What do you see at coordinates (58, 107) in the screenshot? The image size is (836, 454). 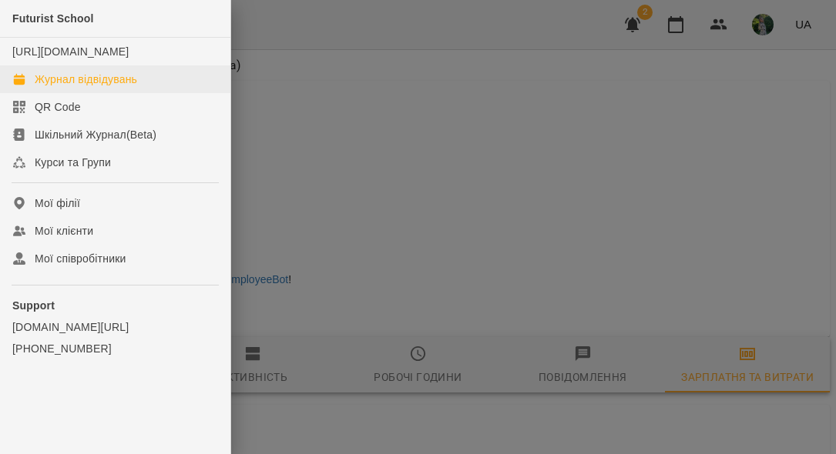 I see `div: QR Code` at bounding box center [58, 107].